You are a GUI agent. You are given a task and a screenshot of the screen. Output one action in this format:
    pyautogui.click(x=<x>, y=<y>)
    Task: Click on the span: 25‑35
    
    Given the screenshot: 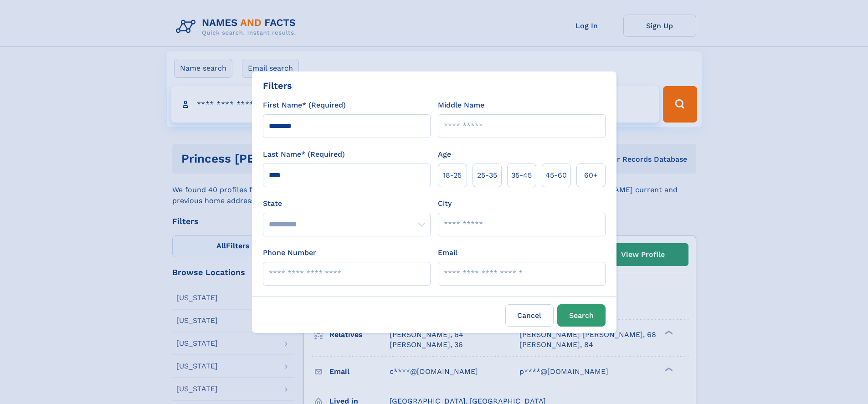 What is the action you would take?
    pyautogui.click(x=487, y=175)
    